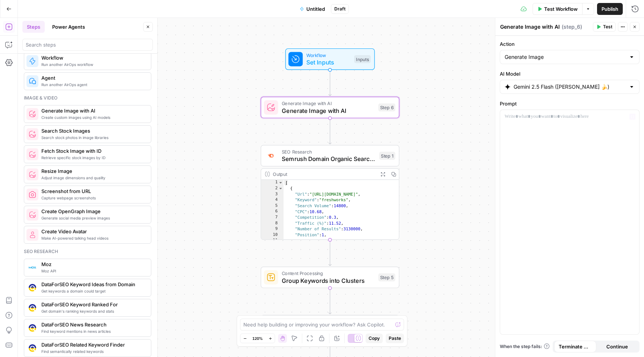 The width and height of the screenshot is (644, 357). What do you see at coordinates (272, 235) in the screenshot?
I see `div: 10` at bounding box center [272, 235].